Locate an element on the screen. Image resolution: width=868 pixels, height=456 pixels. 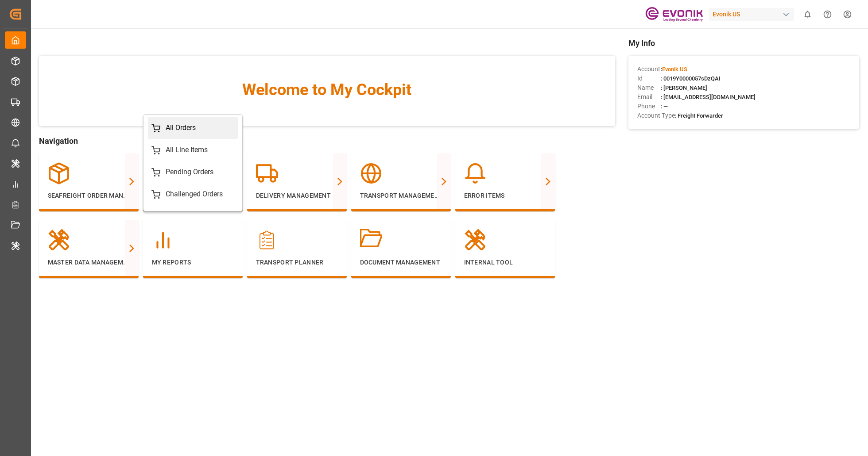
span: Navigation is located at coordinates (327, 140).